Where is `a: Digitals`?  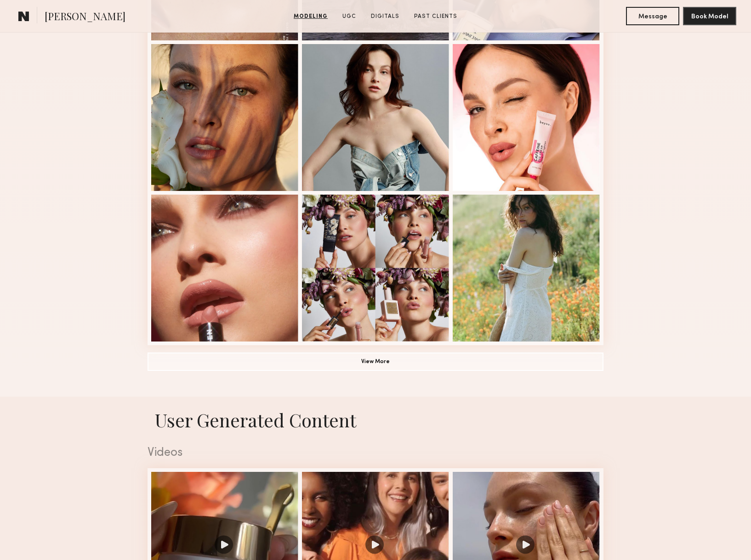 a: Digitals is located at coordinates (385, 16).